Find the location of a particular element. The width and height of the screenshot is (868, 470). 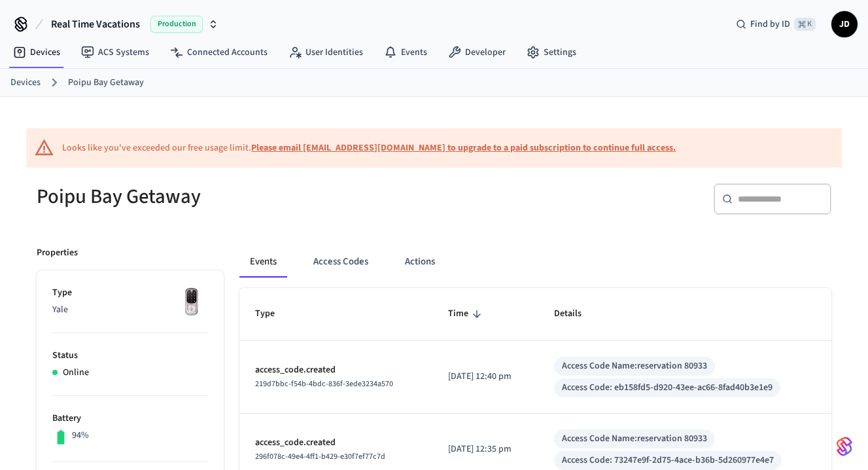

button: Access Codes is located at coordinates (341, 262).